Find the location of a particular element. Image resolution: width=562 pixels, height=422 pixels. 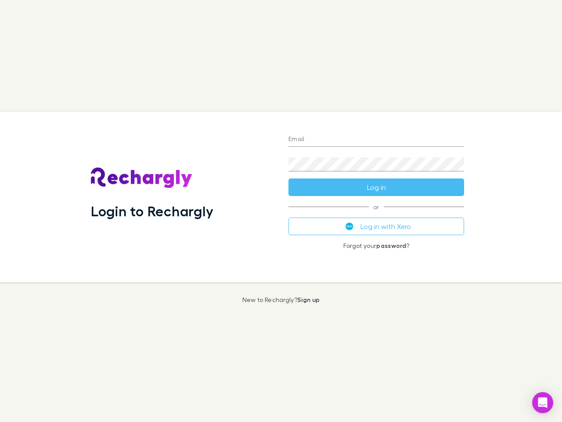

span: or is located at coordinates (376, 206).